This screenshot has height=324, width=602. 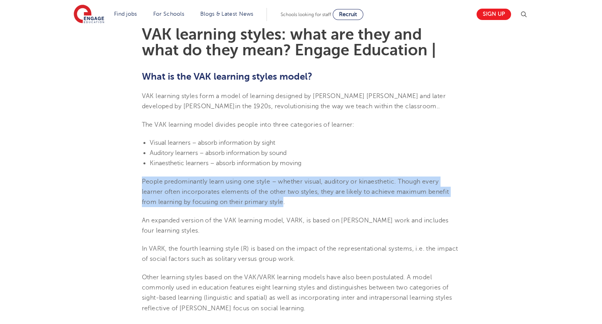 I want to click on img: Engage Education, so click(x=89, y=14).